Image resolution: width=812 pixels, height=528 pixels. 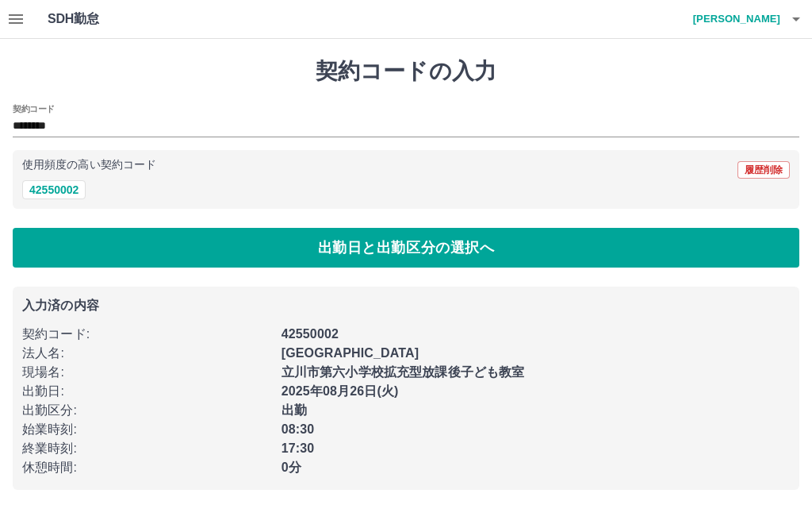 I want to click on p: 現場名 :, so click(x=147, y=373).